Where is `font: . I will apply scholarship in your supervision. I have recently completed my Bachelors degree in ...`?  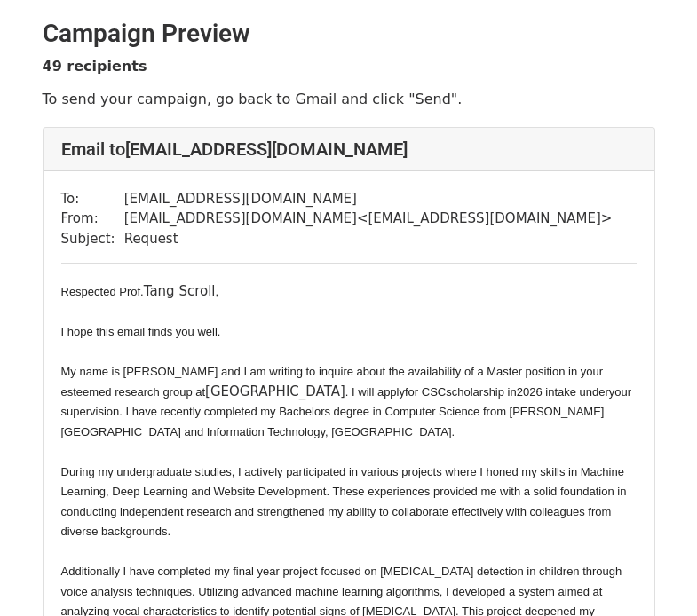
font: . I will apply scholarship in your supervision. I have recently completed my Bachelors degree in ... is located at coordinates (347, 412).